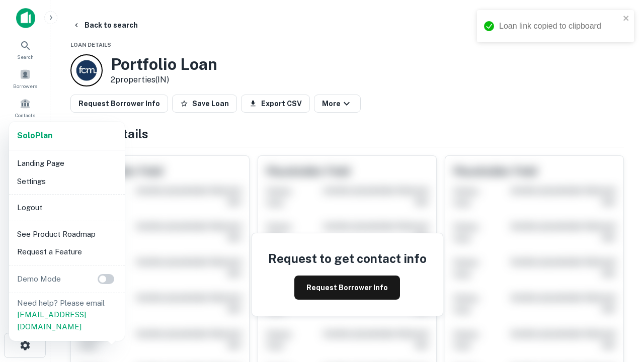 Image resolution: width=644 pixels, height=362 pixels. Describe the element at coordinates (67, 251) in the screenshot. I see `li: Request a Feature` at that location.